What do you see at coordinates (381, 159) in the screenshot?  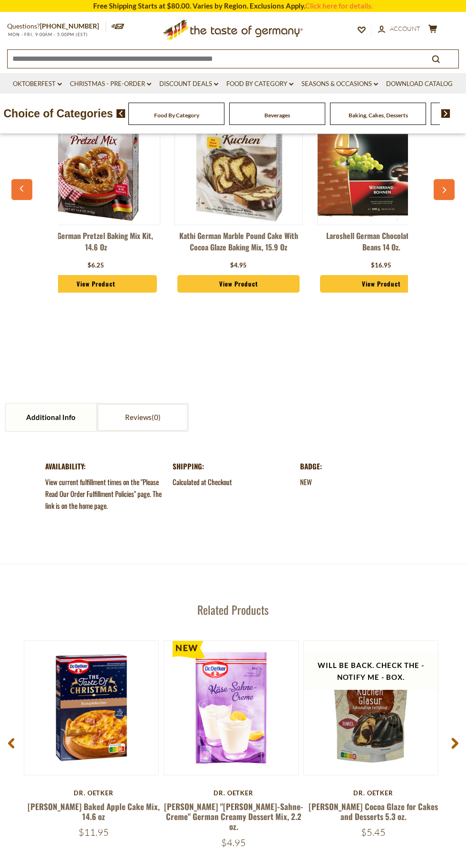 I see `img: Laroshell German Chocolate Brandy Beans 14 oz.` at bounding box center [381, 159].